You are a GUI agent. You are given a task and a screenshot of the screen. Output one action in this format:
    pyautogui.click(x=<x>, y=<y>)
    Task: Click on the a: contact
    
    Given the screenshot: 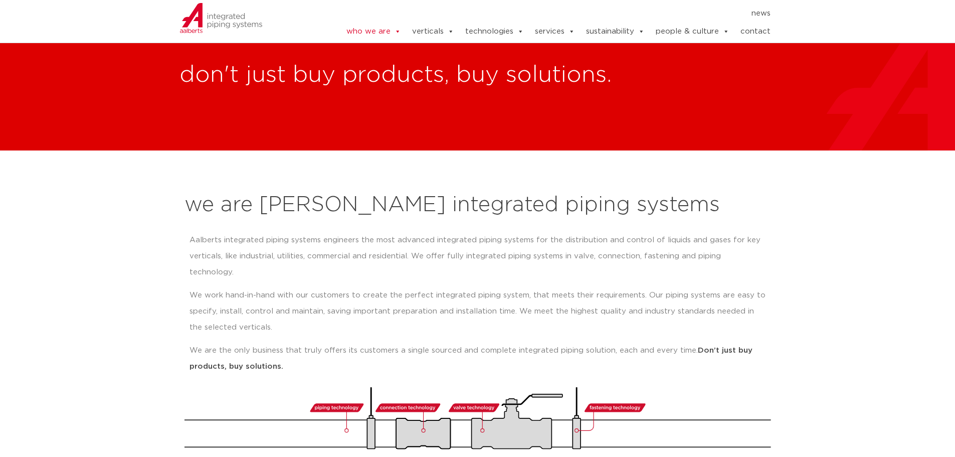 What is the action you would take?
    pyautogui.click(x=755, y=32)
    